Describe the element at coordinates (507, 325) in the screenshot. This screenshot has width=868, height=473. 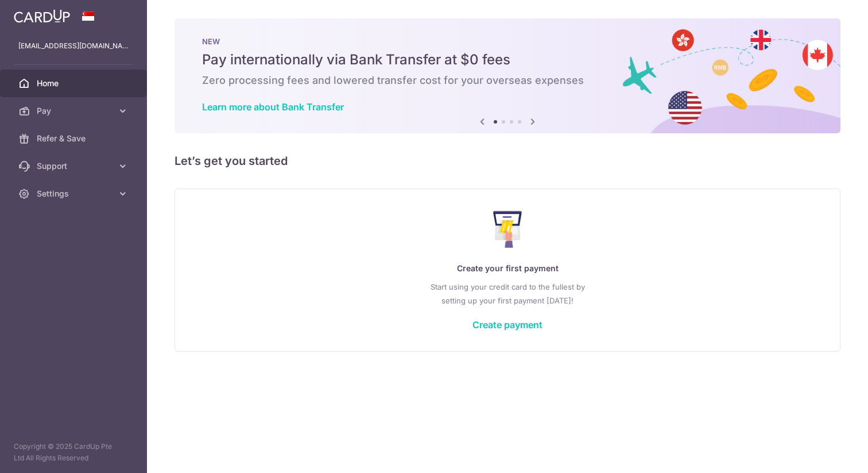
I see `a: Create payment` at that location.